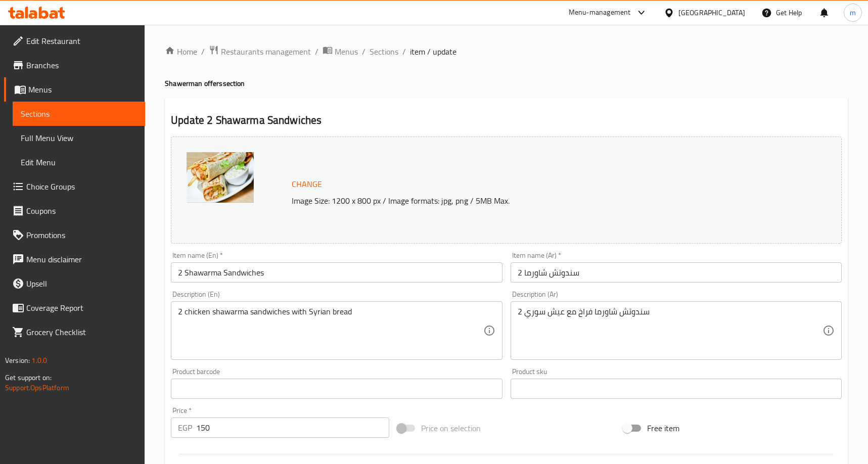 Image resolution: width=868 pixels, height=464 pixels. Describe the element at coordinates (75, 259) in the screenshot. I see `a: Menu disclaimer` at that location.